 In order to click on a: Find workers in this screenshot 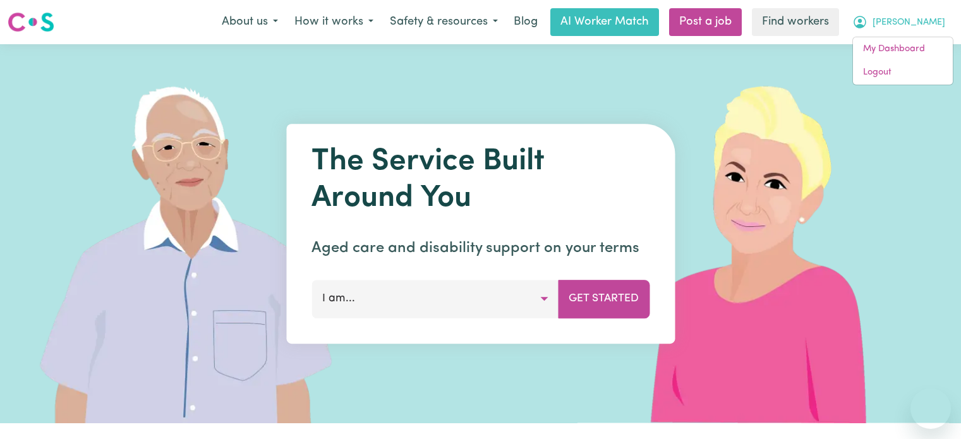, I will do `click(796, 22)`.